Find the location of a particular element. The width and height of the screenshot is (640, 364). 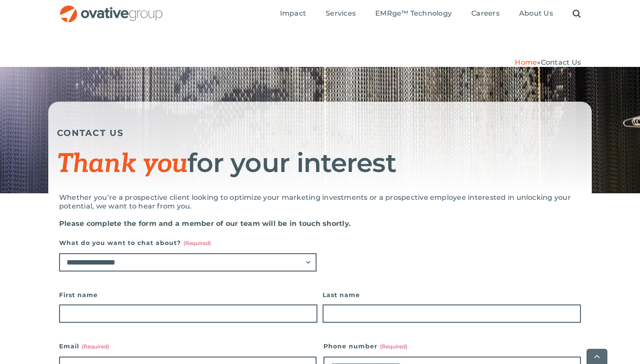

strong: Please complete the form and a member of our team will be in touch shortly. is located at coordinates (205, 223).